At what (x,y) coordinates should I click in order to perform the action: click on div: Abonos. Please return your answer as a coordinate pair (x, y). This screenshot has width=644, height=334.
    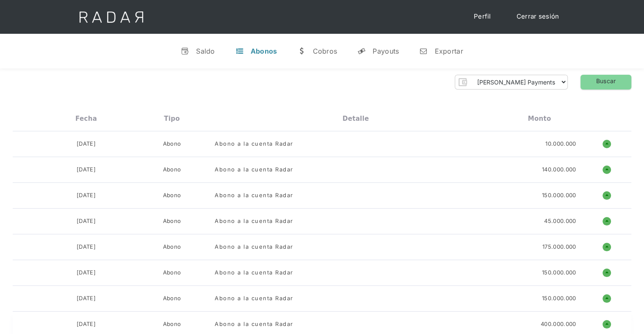
    Looking at the image, I should click on (263, 51).